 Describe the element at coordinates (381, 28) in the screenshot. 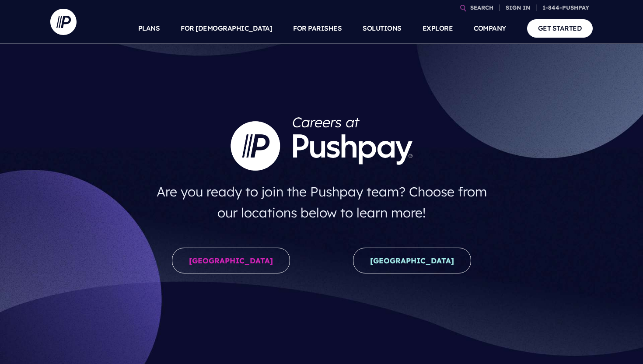

I see `a: SOLUTIONS` at that location.